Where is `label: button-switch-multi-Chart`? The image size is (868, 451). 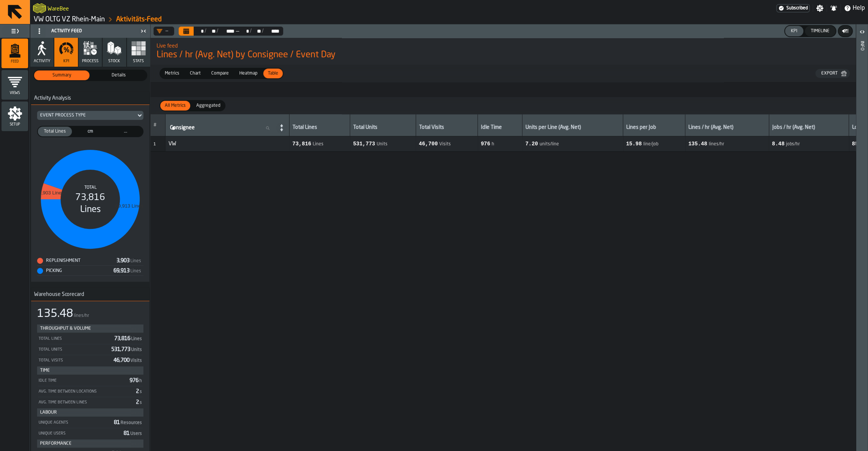
label: button-switch-multi-Chart is located at coordinates (195, 74).